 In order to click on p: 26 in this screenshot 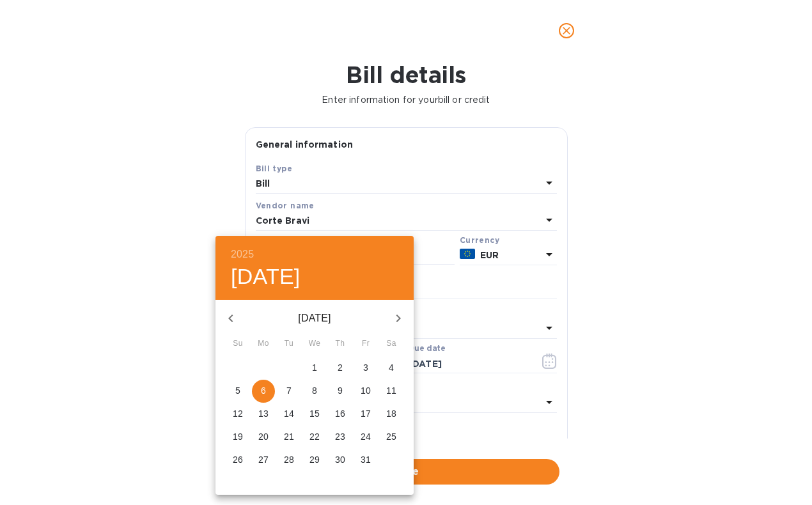, I will do `click(238, 460)`.